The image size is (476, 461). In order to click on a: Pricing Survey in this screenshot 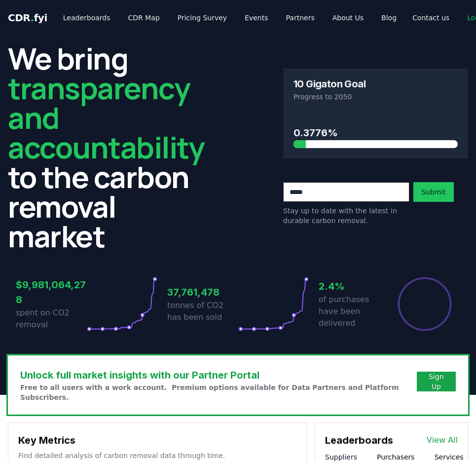, I will do `click(202, 18)`.